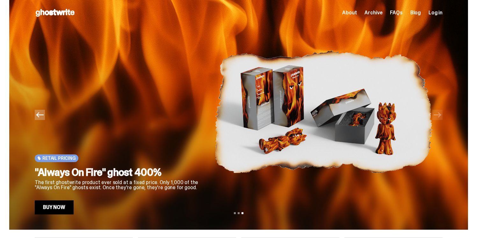 Image resolution: width=482 pixels, height=238 pixels. I want to click on p: The first ghostwrite product ever sold at a fixed price. Only 1,000 of the "Always On Fire" ghost..., so click(119, 185).